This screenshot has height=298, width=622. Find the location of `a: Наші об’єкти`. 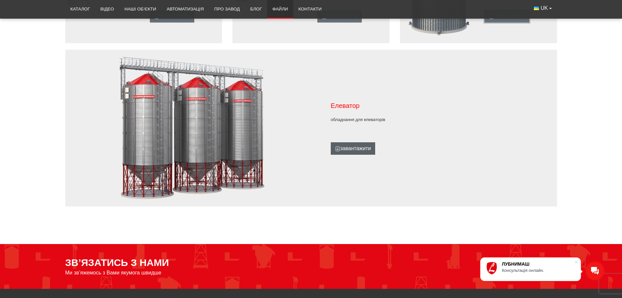

a: Наші об’єкти is located at coordinates (140, 9).